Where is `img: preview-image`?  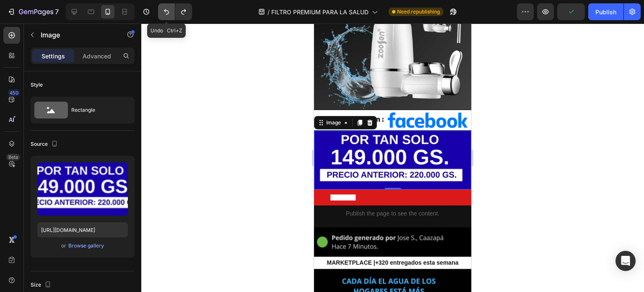 img: preview-image is located at coordinates (83, 189).